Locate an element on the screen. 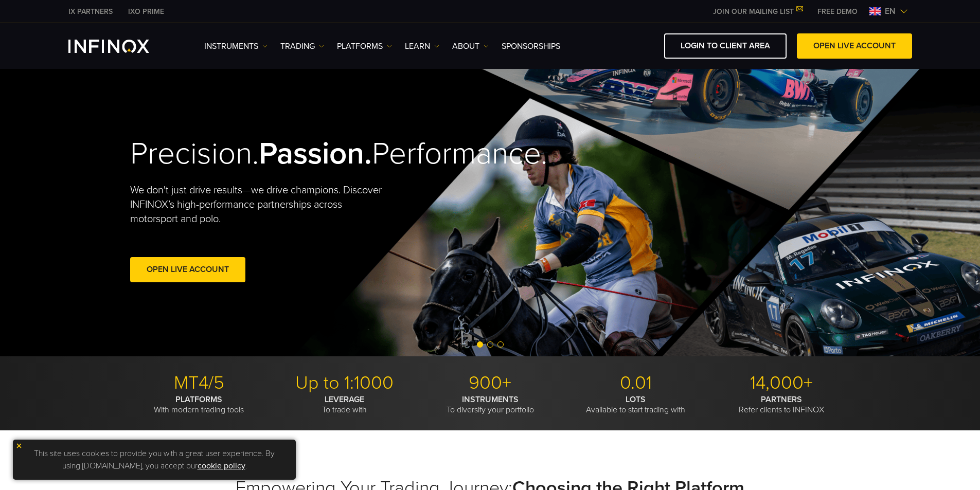 This screenshot has height=490, width=980. a: ABOUT is located at coordinates (470, 46).